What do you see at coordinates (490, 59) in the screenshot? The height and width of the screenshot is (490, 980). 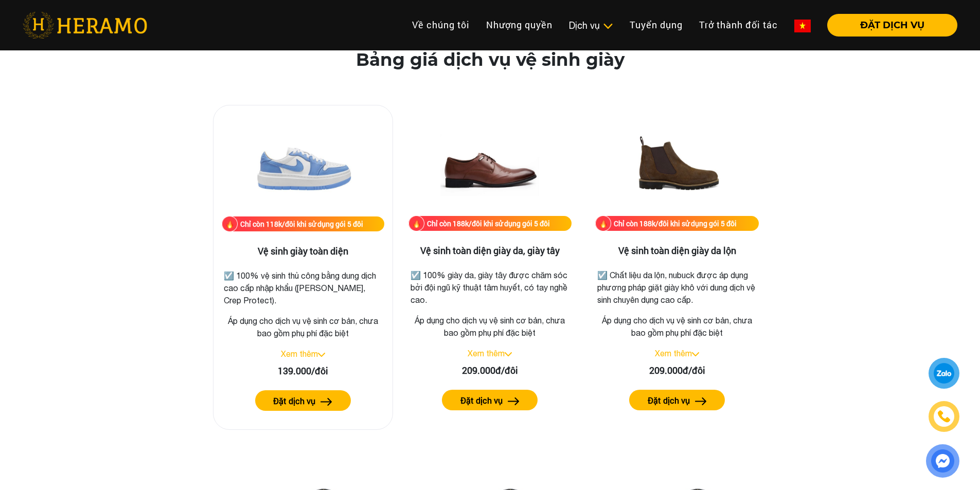 I see `h2: Bảng giá dịch vụ vệ sinh giày` at bounding box center [490, 59].